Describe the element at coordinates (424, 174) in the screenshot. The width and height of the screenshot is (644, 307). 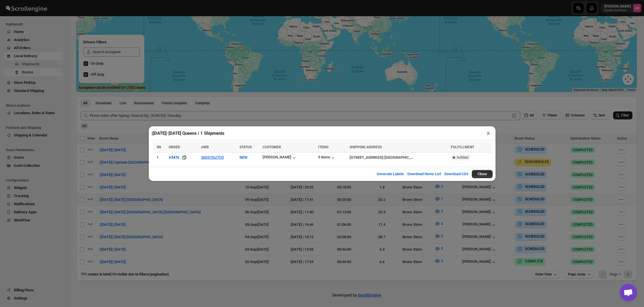
I see `button: Download Items List` at that location.